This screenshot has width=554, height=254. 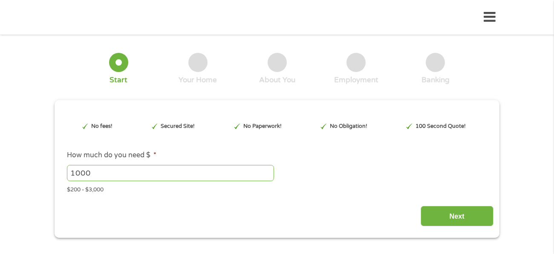 I want to click on div: Your Home, so click(x=198, y=80).